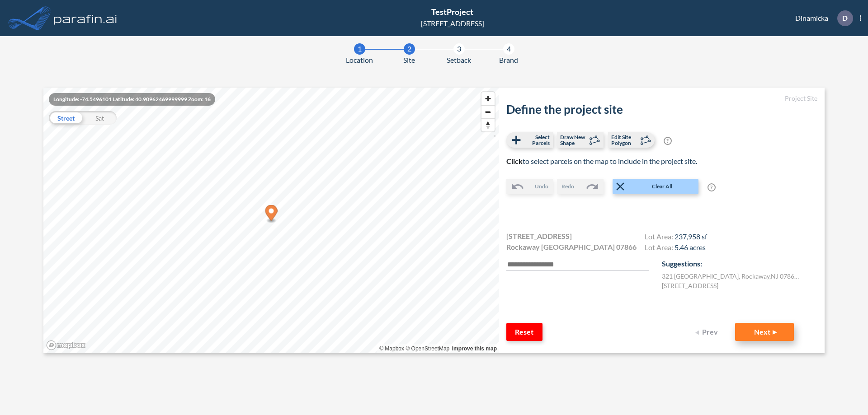 Image resolution: width=868 pixels, height=415 pixels. What do you see at coordinates (474, 349) in the screenshot?
I see `a: Improve this map` at bounding box center [474, 349].